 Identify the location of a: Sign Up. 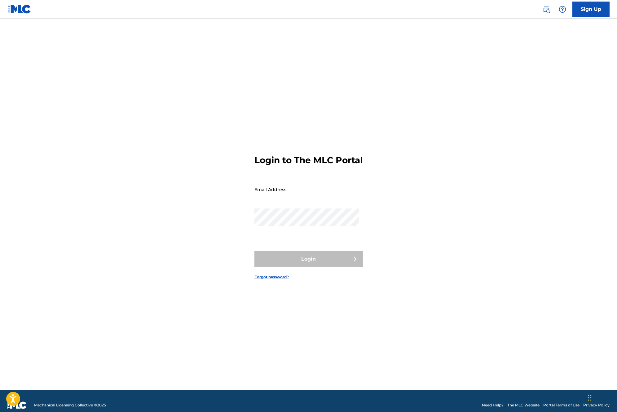
(591, 9).